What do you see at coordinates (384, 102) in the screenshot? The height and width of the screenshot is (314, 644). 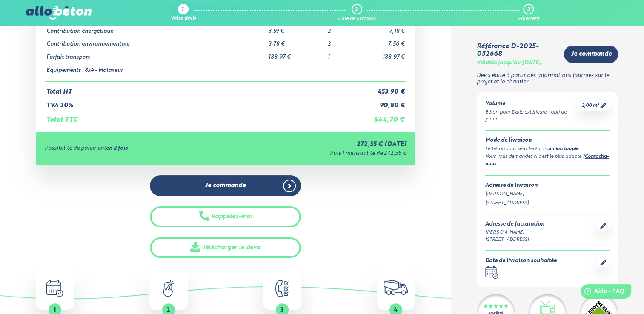 I see `td: 90,80 €` at bounding box center [384, 102].